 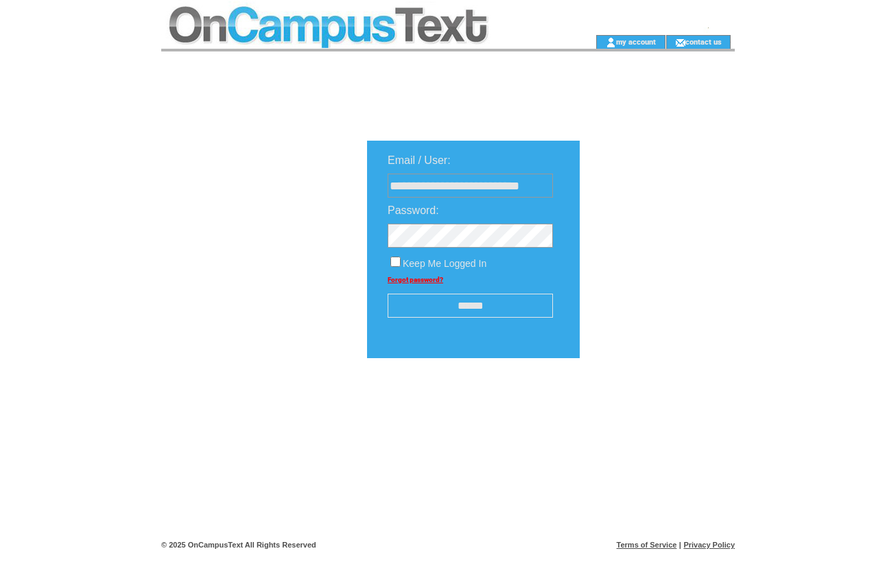 What do you see at coordinates (709, 544) in the screenshot?
I see `a: Privacy Policy` at bounding box center [709, 544].